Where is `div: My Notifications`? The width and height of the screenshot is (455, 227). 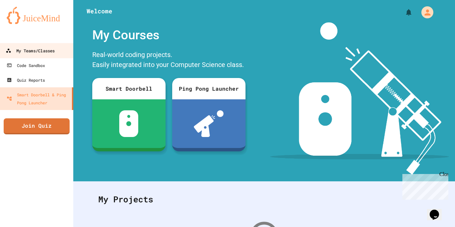
div: My Notifications is located at coordinates (404, 12).